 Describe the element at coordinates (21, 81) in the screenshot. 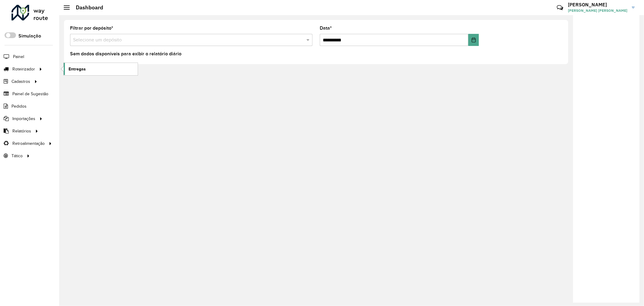

I see `span: Cadastros` at that location.